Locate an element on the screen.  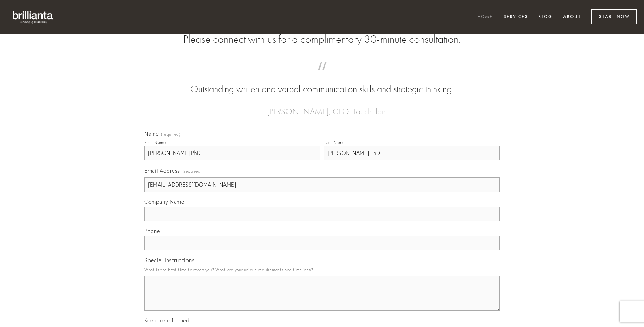
p: What is the best time to reach you? What are your unique requirements and timelines? is located at coordinates (322, 270).